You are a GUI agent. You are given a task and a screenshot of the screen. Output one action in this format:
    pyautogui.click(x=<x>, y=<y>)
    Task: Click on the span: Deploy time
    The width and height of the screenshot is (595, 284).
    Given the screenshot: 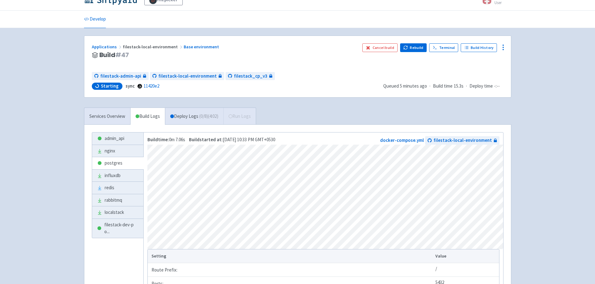 What is the action you would take?
    pyautogui.click(x=481, y=86)
    